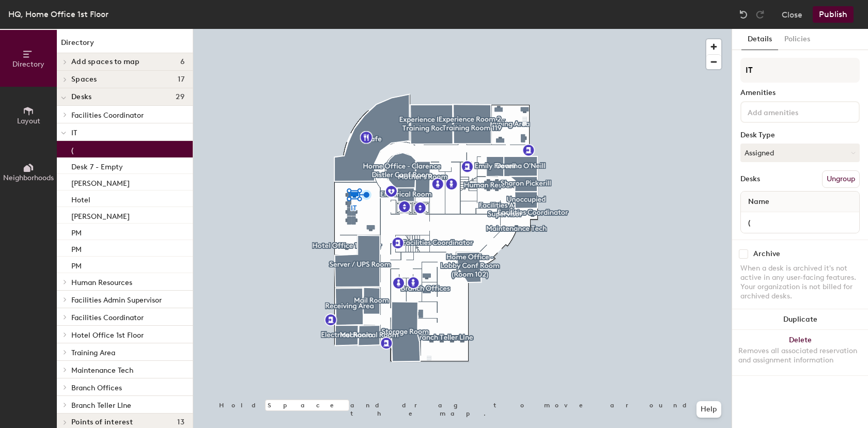 The height and width of the screenshot is (428, 868). Describe the element at coordinates (797, 39) in the screenshot. I see `button: Policies` at that location.